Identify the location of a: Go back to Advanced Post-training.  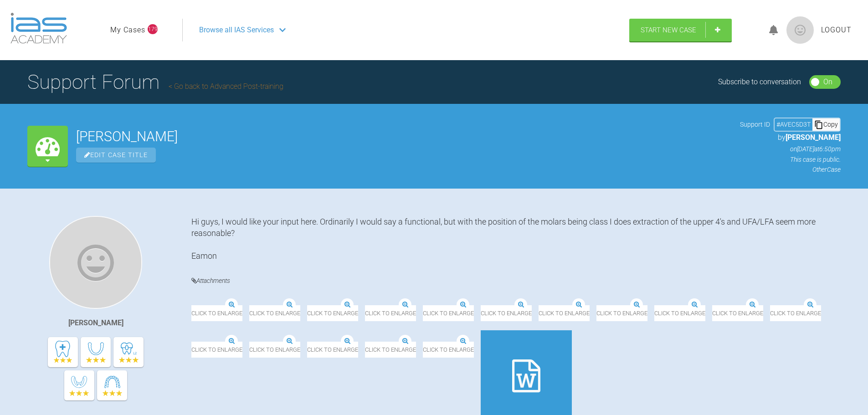
(226, 86).